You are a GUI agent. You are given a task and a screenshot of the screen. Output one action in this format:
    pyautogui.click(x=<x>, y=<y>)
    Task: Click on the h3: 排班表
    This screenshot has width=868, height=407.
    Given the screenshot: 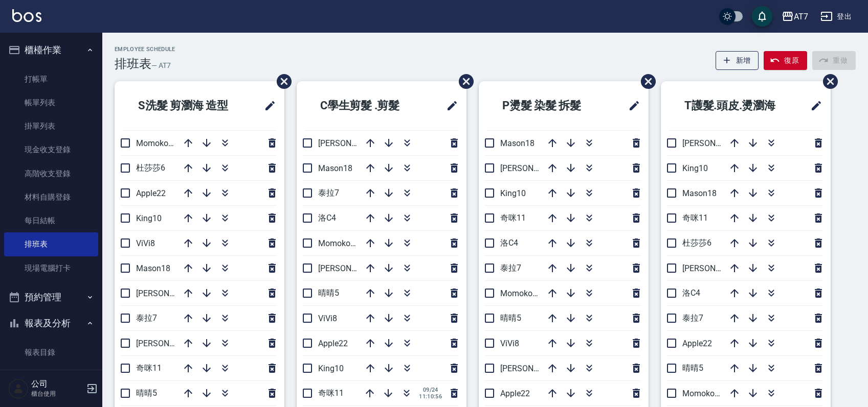 What is the action you would take?
    pyautogui.click(x=133, y=64)
    